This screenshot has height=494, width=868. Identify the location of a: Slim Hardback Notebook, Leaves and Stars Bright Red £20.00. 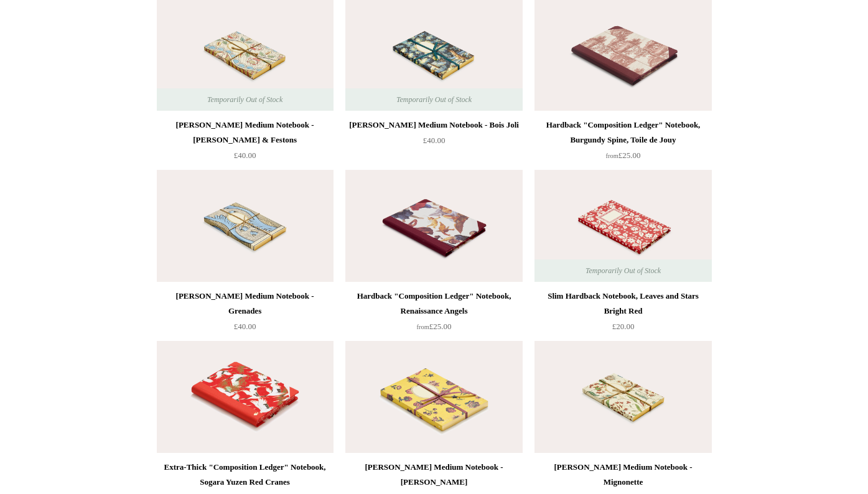
(623, 314).